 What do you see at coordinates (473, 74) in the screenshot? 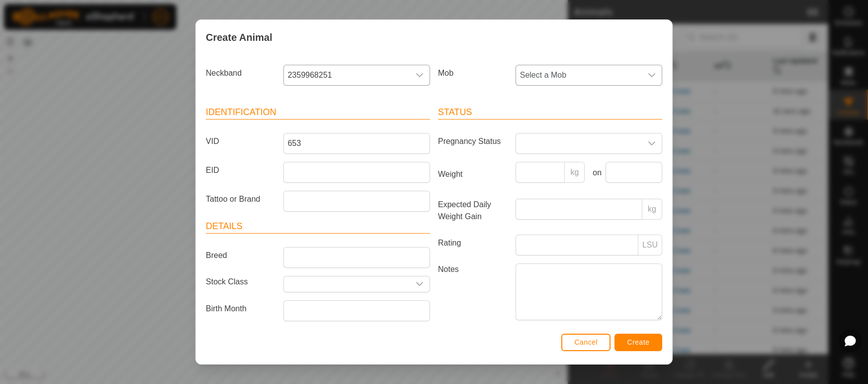
I see `label: Mob` at bounding box center [473, 74].